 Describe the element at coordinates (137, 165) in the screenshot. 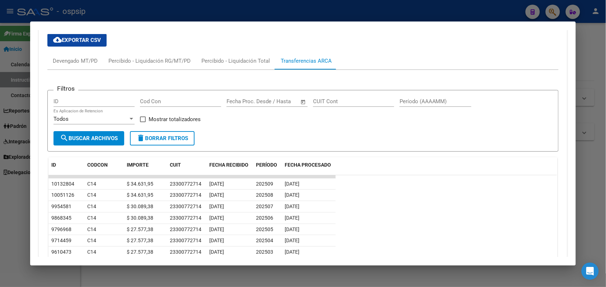

I see `span: IMPORTE` at that location.